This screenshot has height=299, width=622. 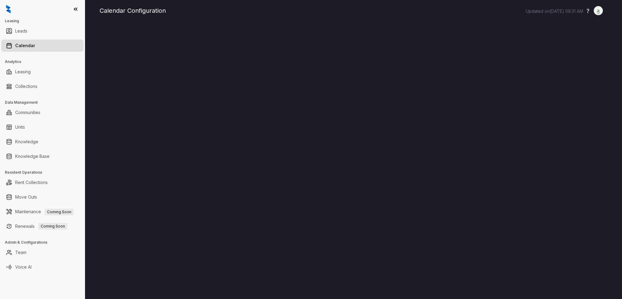 I want to click on img: UserAvatar, so click(x=598, y=11).